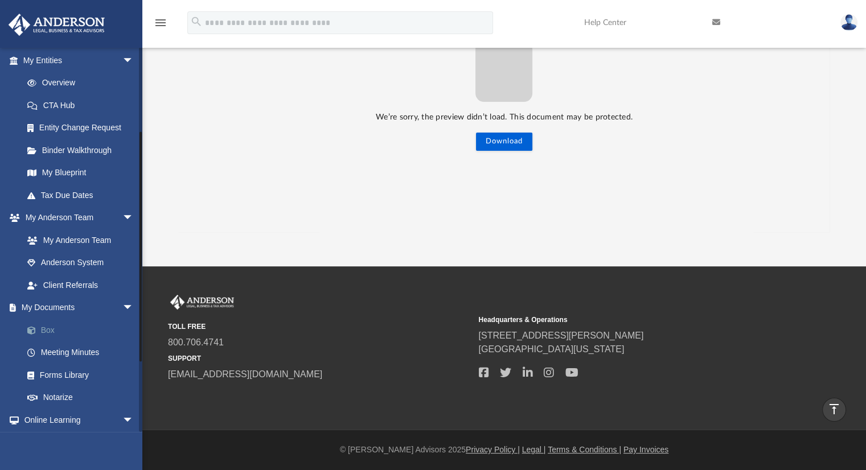 The image size is (866, 470). What do you see at coordinates (80, 443) in the screenshot?
I see `a: Courses` at bounding box center [80, 443].